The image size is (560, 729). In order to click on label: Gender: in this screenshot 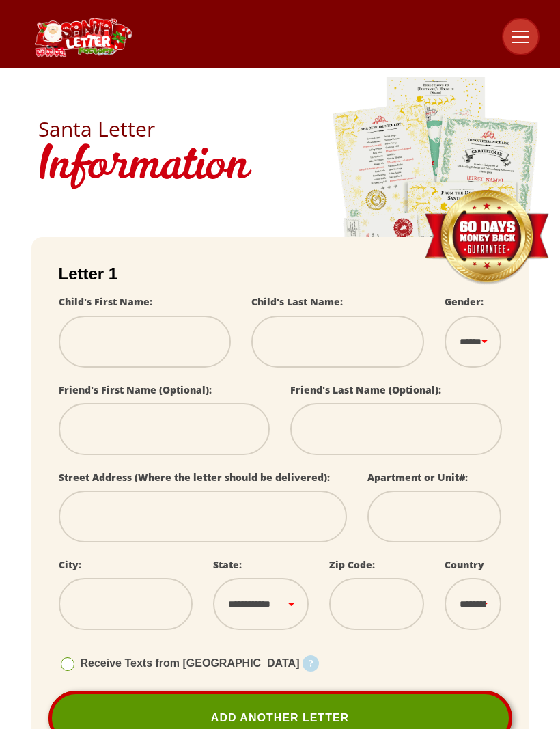, I will do `click(464, 301)`.